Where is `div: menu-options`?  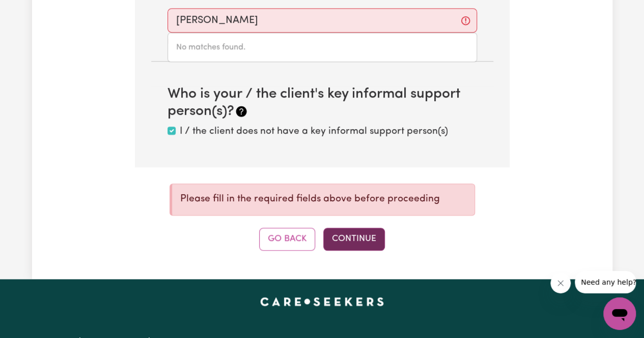
div: menu-options is located at coordinates (322, 47).